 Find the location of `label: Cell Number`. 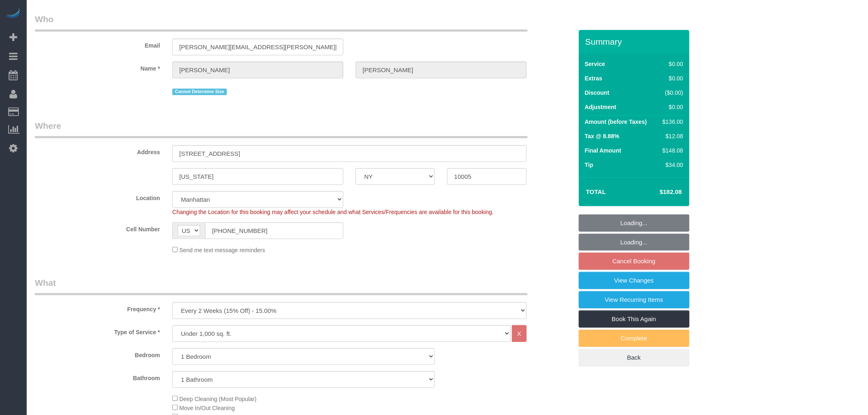

label: Cell Number is located at coordinates (97, 227).